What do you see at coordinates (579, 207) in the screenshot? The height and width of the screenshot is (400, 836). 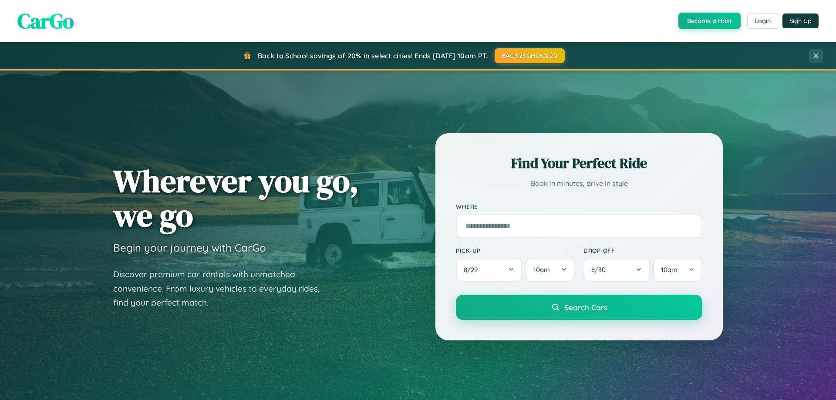 I see `label: Where` at bounding box center [579, 207].